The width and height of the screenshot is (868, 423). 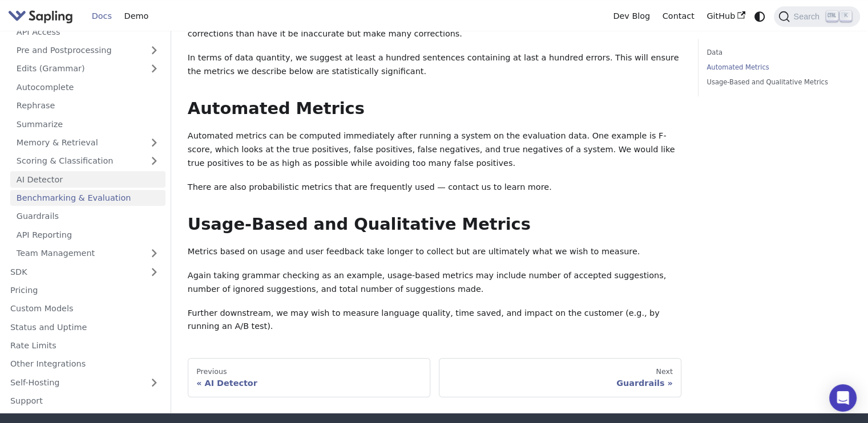 I want to click on a: Sapling.ai, so click(x=42, y=16).